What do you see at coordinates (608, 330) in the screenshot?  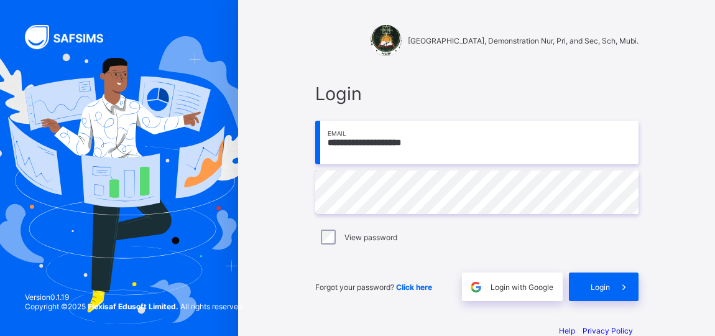 I see `a: Privacy Policy` at bounding box center [608, 330].